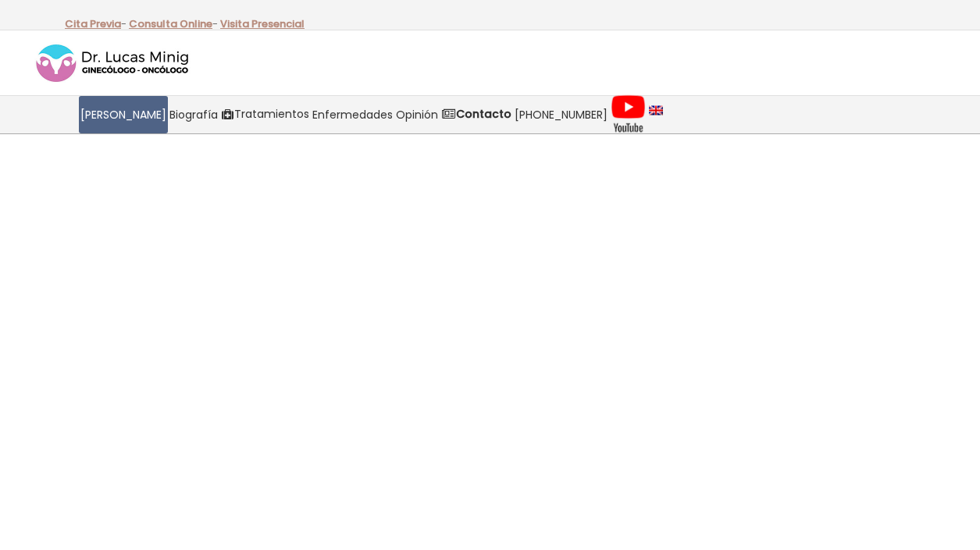 This screenshot has width=980, height=550. What do you see at coordinates (477, 115) in the screenshot?
I see `a: Contacto` at bounding box center [477, 115].